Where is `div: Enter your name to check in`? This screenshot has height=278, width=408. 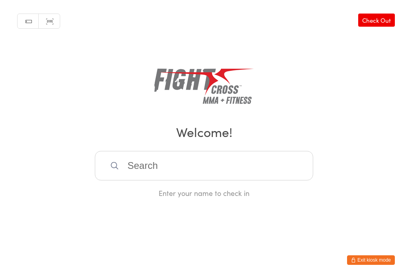 div: Enter your name to check in is located at coordinates (204, 193).